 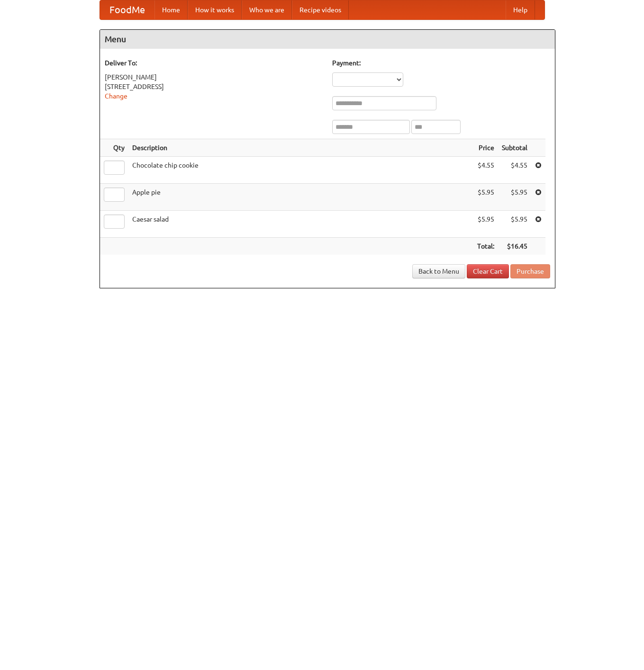 What do you see at coordinates (267, 10) in the screenshot?
I see `a: Who we are` at bounding box center [267, 10].